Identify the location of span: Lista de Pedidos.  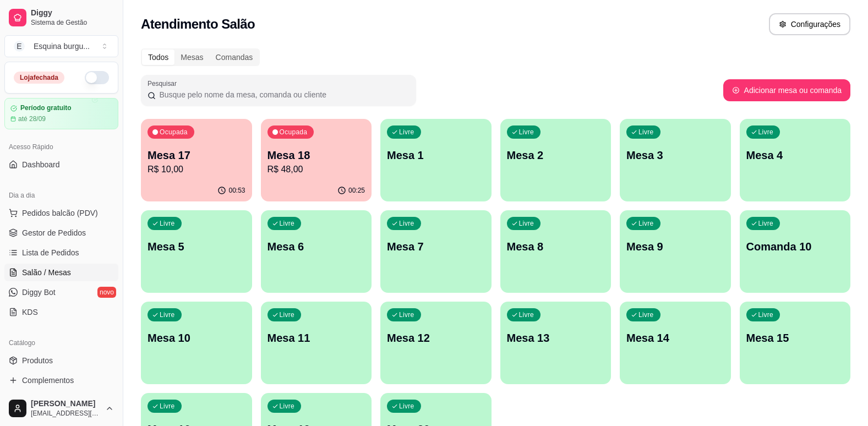
(50, 253).